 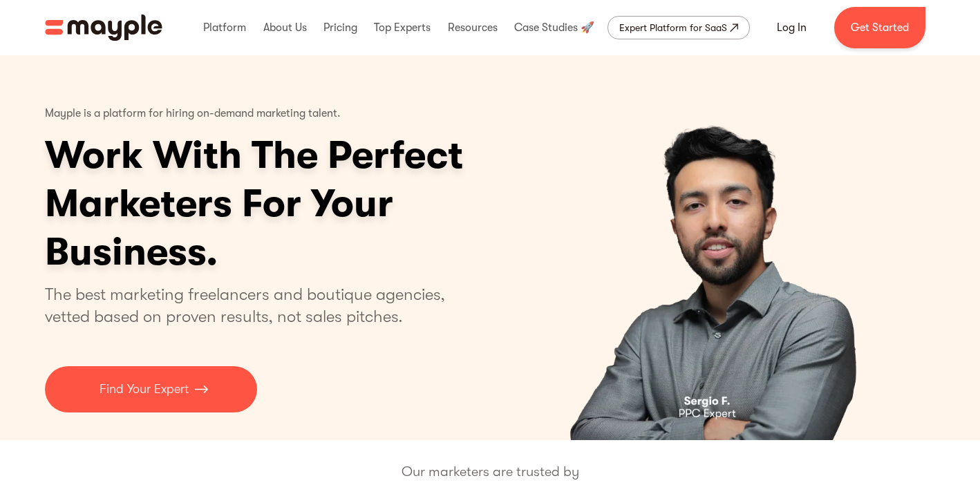 What do you see at coordinates (473, 28) in the screenshot?
I see `div: Resources` at bounding box center [473, 28].